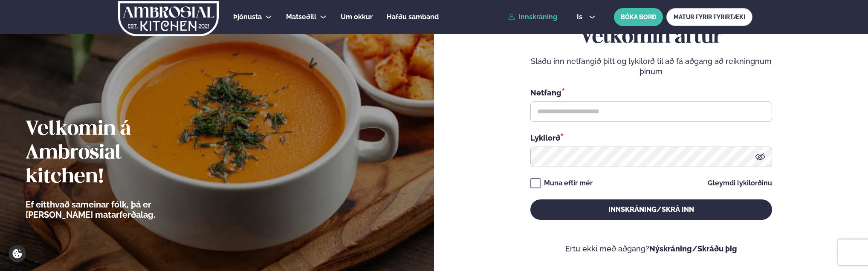  I want to click on span: is, so click(580, 17).